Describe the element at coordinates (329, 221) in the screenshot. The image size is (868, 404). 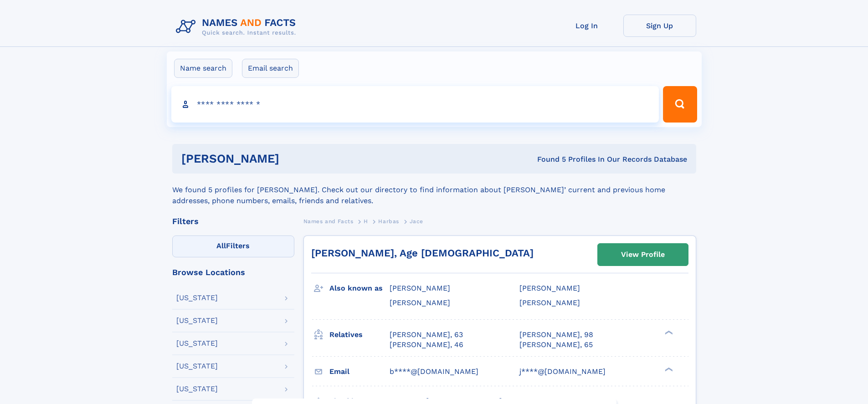
I see `a: Names and Facts` at that location.